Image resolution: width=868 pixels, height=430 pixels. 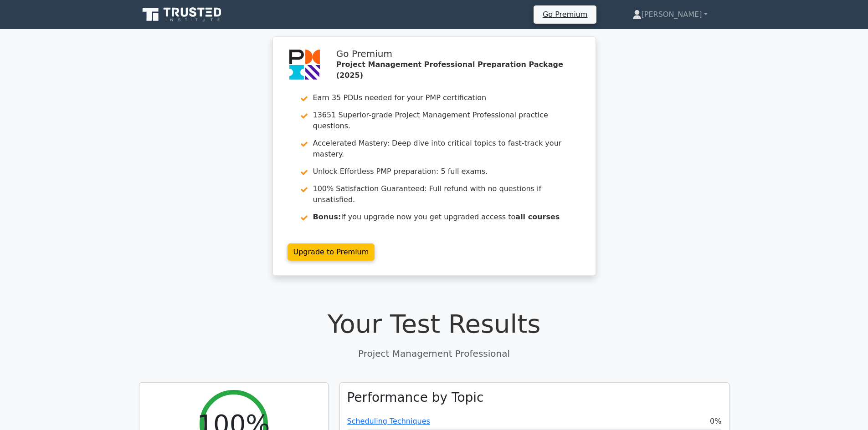 I want to click on a: Upgrade to Premium, so click(x=331, y=252).